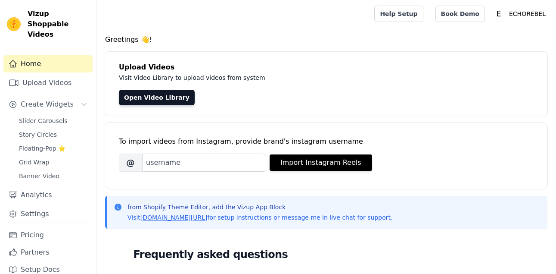  Describe the element at coordinates (527, 14) in the screenshot. I see `p: ECHOREBEL` at that location.